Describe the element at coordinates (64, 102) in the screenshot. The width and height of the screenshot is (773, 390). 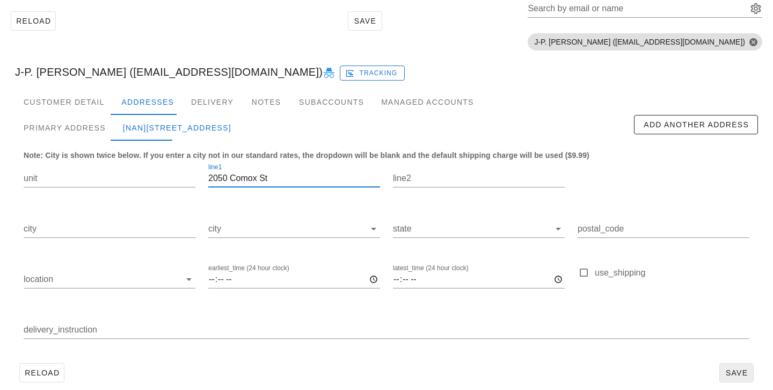
I see `div: Customer Detail` at that location.